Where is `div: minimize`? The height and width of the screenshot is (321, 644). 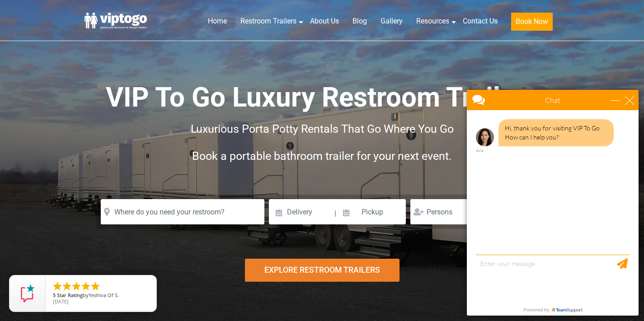 div: minimize is located at coordinates (153, 16).